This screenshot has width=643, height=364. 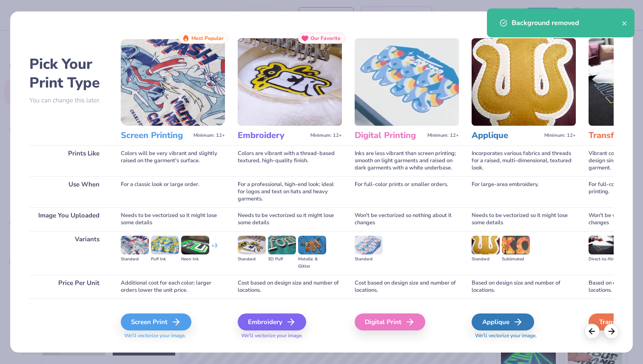 What do you see at coordinates (406, 192) in the screenshot?
I see `div: For full-color prints or smaller orders.` at bounding box center [406, 192].